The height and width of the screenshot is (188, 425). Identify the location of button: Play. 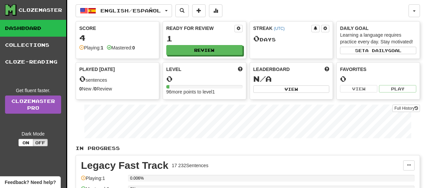
(397, 89).